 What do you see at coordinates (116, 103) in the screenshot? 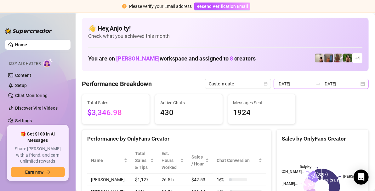
I see `span: Total Sales` at bounding box center [116, 103].